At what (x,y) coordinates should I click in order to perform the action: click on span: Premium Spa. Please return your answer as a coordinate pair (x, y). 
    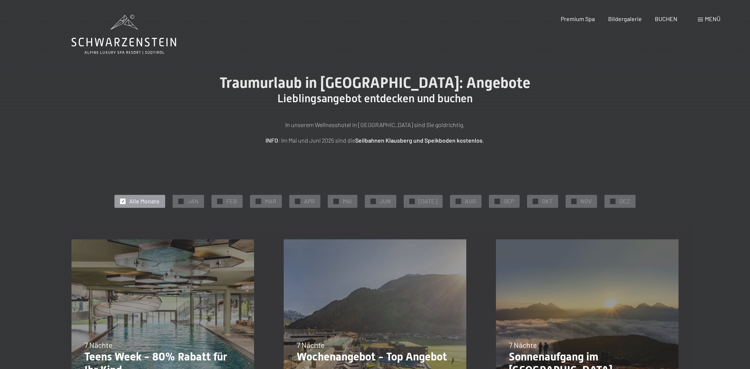
    Looking at the image, I should click on (578, 19).